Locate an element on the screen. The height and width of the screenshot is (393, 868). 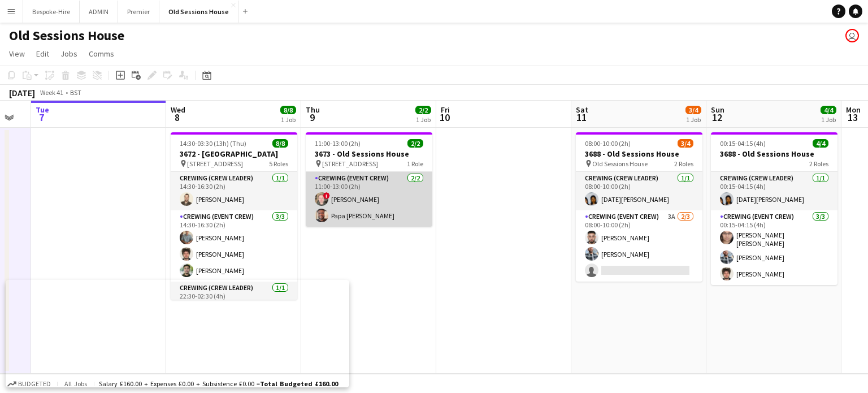
span: 11:00-13:00 (2h) is located at coordinates (337, 143).